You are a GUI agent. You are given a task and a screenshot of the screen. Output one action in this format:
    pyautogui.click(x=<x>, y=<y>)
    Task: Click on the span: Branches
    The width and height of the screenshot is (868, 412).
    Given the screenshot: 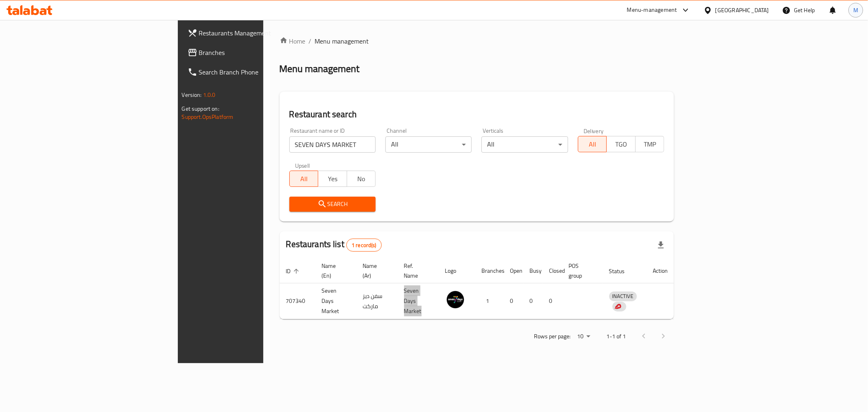 What is the action you would take?
    pyautogui.click(x=257, y=53)
    